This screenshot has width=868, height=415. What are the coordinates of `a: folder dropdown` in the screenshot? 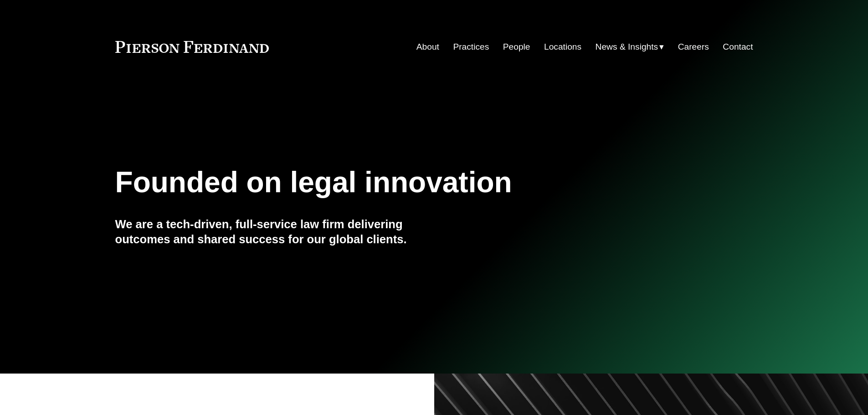 It's located at (630, 47).